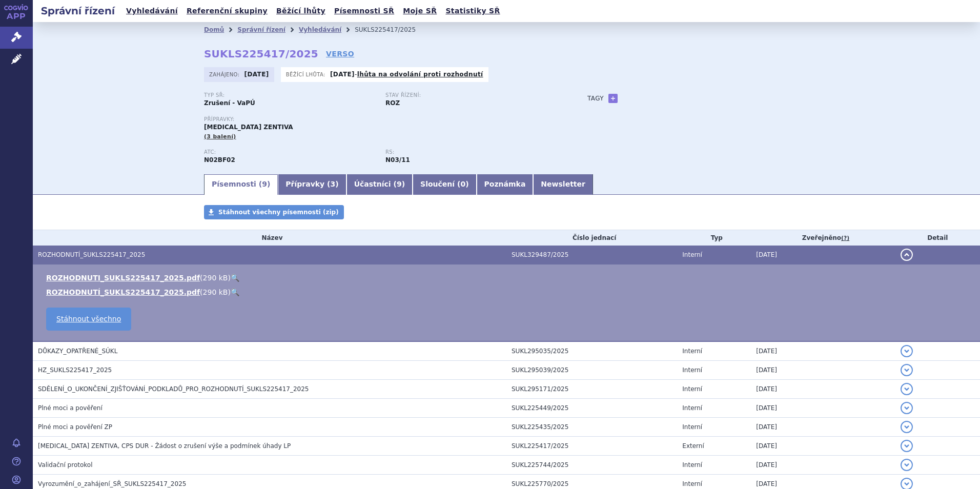 Image resolution: width=980 pixels, height=489 pixels. I want to click on td: SUKL295171/2025, so click(591, 389).